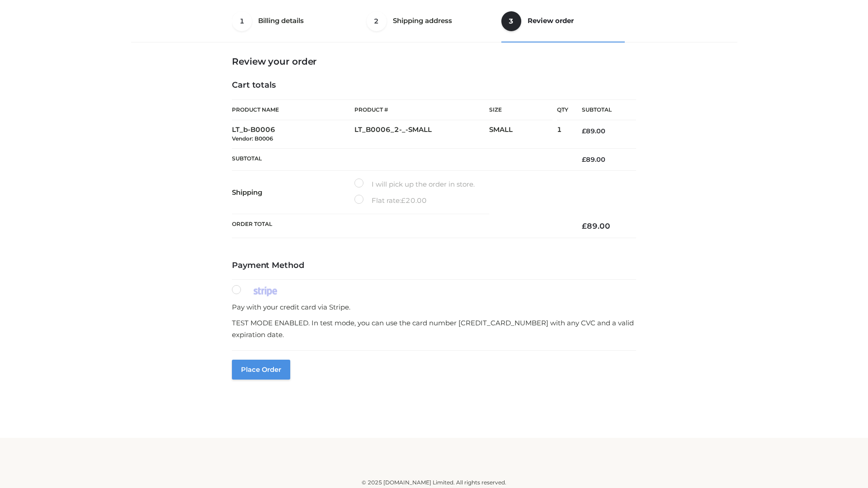  Describe the element at coordinates (293, 193) in the screenshot. I see `th: Shipping` at that location.